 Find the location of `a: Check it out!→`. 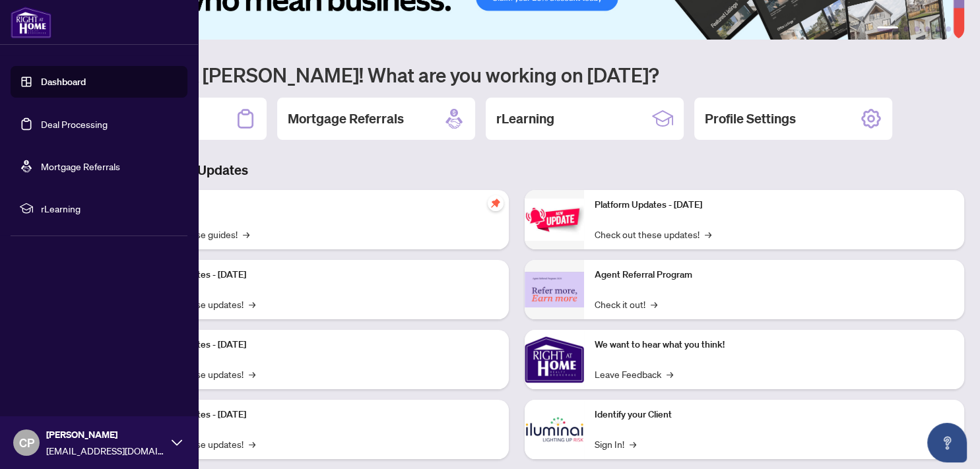

a: Check it out!→ is located at coordinates (626, 304).